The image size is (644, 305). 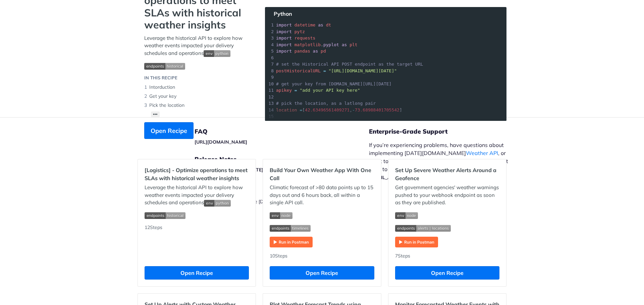 I want to click on p: Climatic forecast of >80 data points up to 15 days out and 6 hours back, all within a single API ..., so click(x=322, y=195).